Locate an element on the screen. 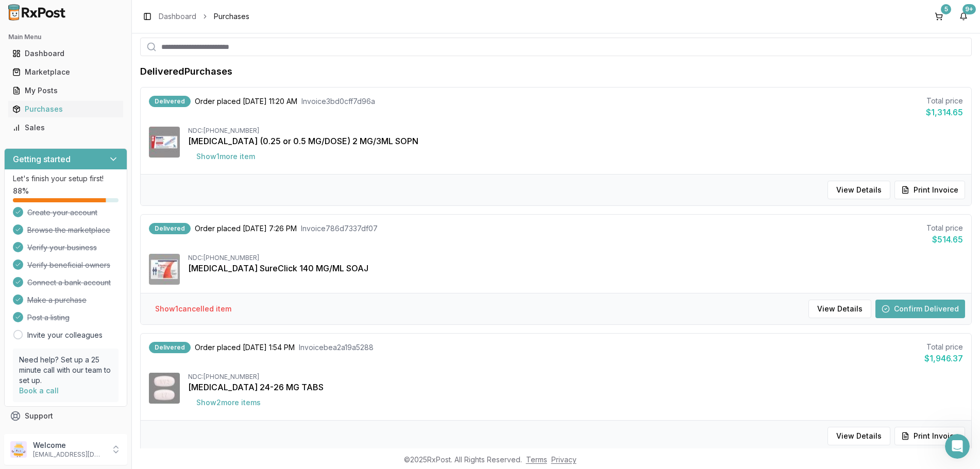 Image resolution: width=980 pixels, height=469 pixels. img: Entresto 24-26 MG TABS is located at coordinates (164, 389).